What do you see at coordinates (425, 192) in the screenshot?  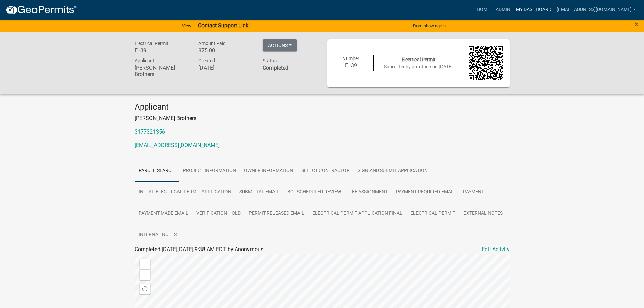 I see `a: Payment Required Email` at bounding box center [425, 192].